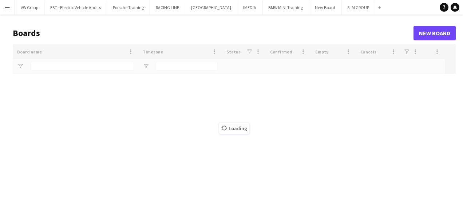 Image resolution: width=463 pixels, height=216 pixels. What do you see at coordinates (286, 7) in the screenshot?
I see `button: BMW MINI Training` at bounding box center [286, 7].